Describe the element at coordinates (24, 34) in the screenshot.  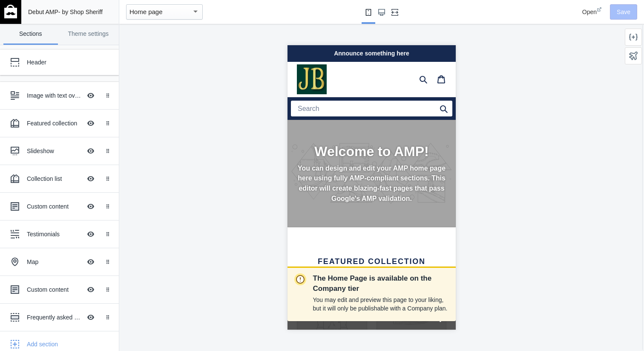
I see `a: image` at that location.